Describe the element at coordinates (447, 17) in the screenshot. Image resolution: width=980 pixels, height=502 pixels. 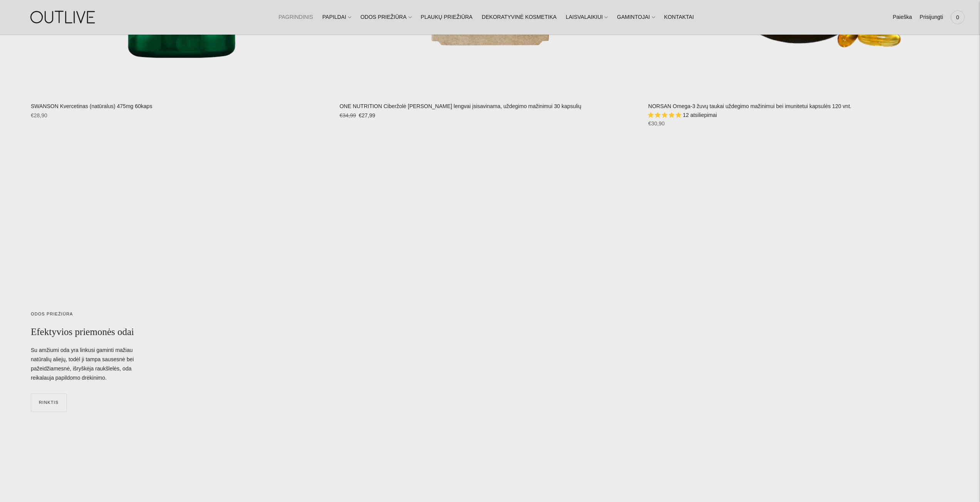
I see `a: PLAUKŲ PRIEŽIŪRA` at that location.